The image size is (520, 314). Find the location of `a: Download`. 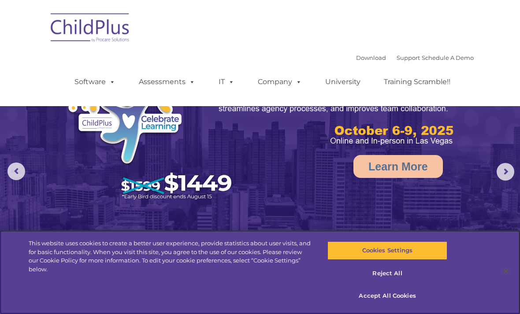

a: Download is located at coordinates (371, 58).